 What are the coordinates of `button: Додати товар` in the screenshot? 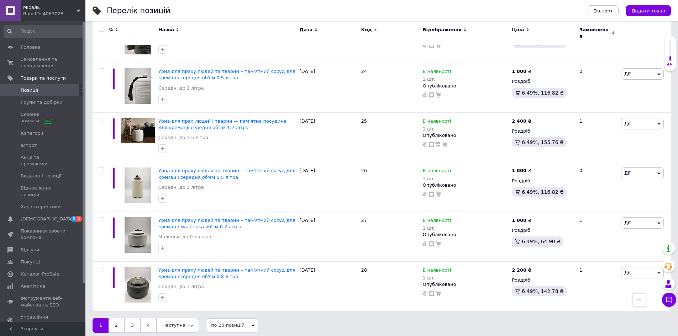 It's located at (648, 11).